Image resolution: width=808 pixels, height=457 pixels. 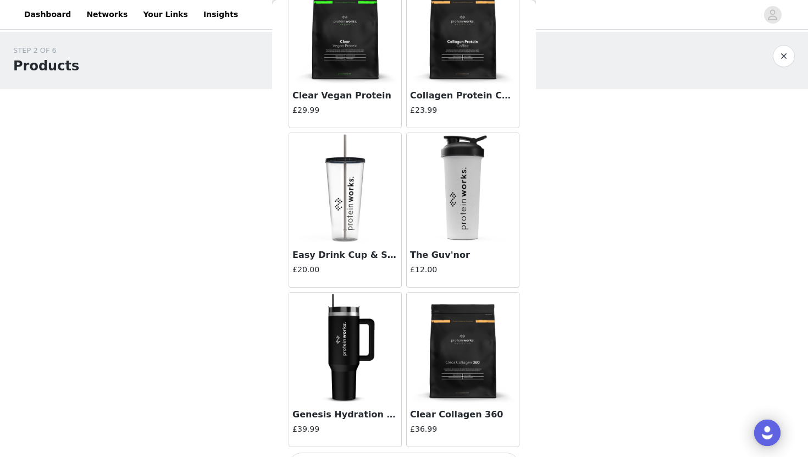 What do you see at coordinates (463, 415) in the screenshot?
I see `h3: Clear Collagen 360` at bounding box center [463, 415].